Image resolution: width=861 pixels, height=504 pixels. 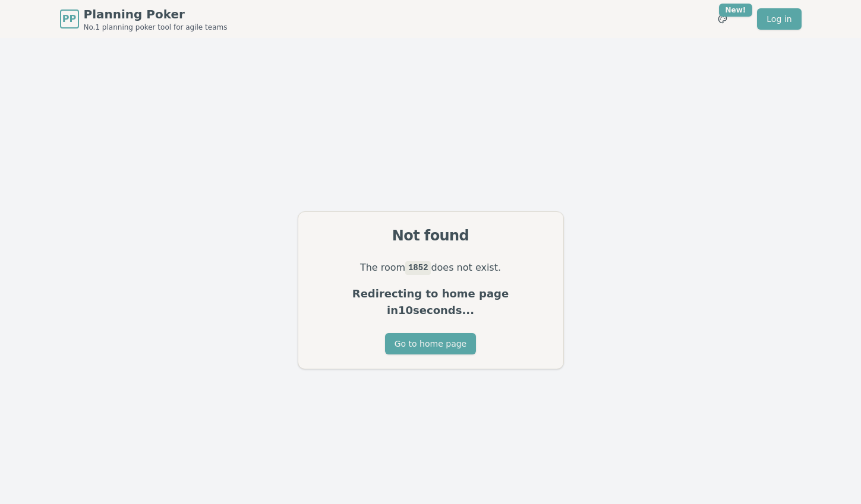 What do you see at coordinates (144, 19) in the screenshot?
I see `a: PPPlanning PokerNo.1 planning poker tool for agile teams` at bounding box center [144, 19].